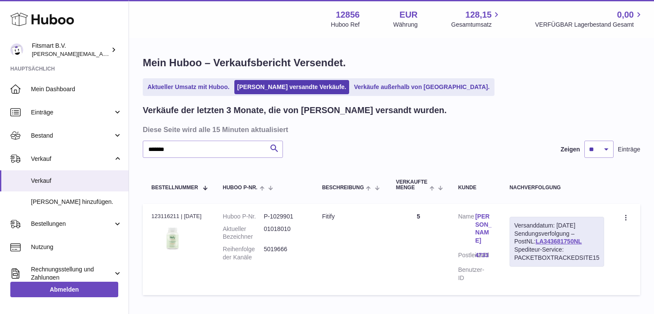 This screenshot has height=314, width=654. Describe the element at coordinates (284, 253) in the screenshot. I see `dd: 5019666` at that location.